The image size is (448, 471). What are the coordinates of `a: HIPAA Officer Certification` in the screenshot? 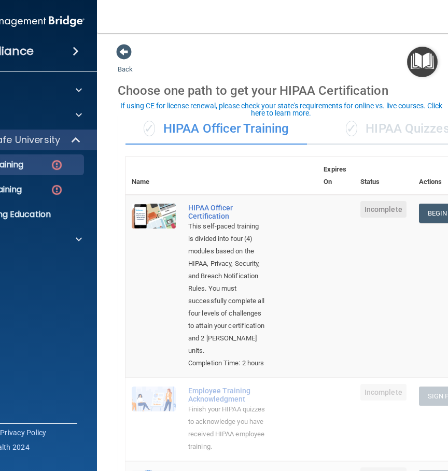 It's located at (226, 212).